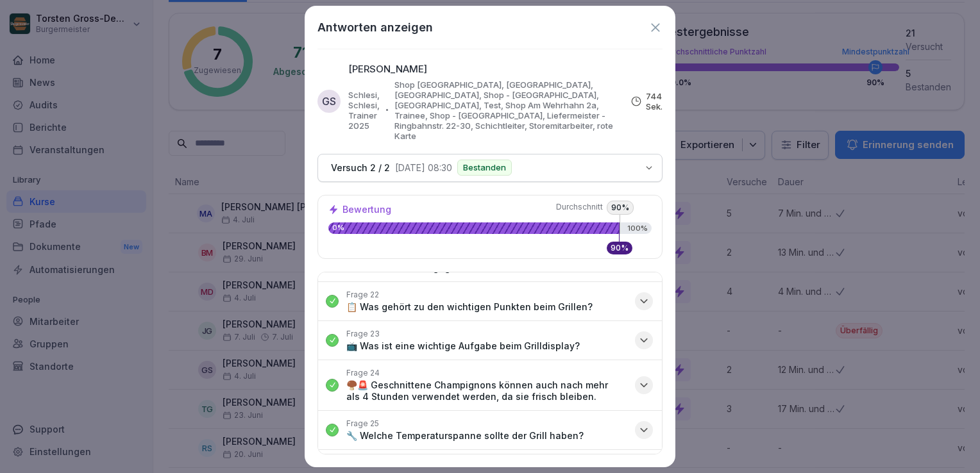 The image size is (980, 473). What do you see at coordinates (362, 295) in the screenshot?
I see `p: Frage 22` at bounding box center [362, 295].